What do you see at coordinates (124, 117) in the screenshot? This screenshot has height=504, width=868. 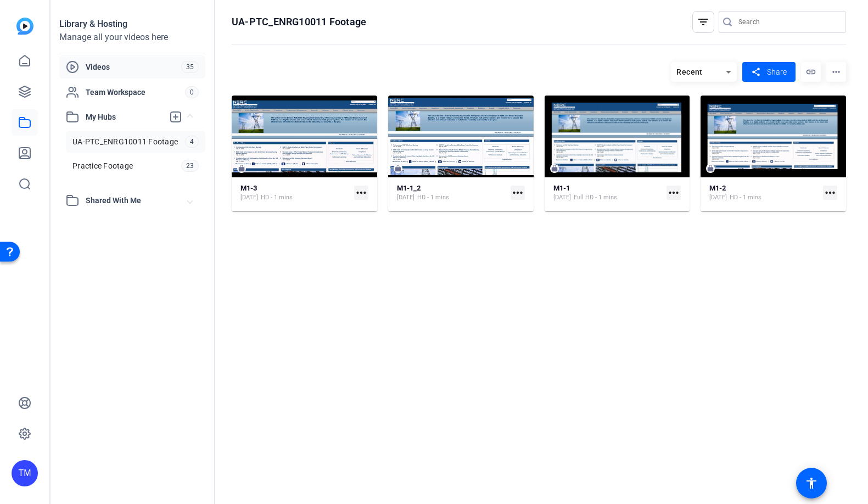 I see `span: My Hubs` at bounding box center [124, 117].